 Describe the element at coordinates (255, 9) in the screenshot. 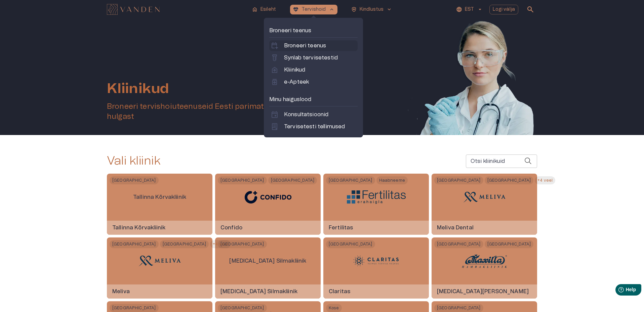

I see `span: home` at that location.